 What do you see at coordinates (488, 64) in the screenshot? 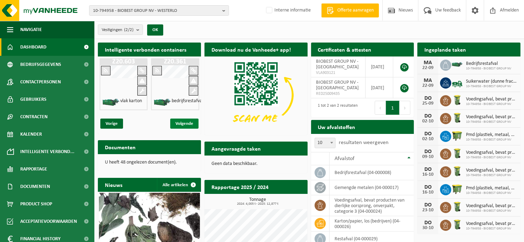
I see `span: Bedrijfsrestafval` at bounding box center [488, 64].